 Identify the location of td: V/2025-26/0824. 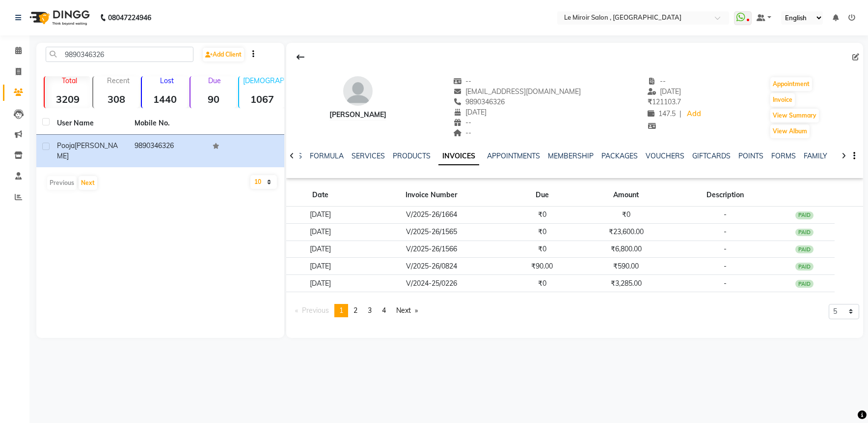
(432, 266).